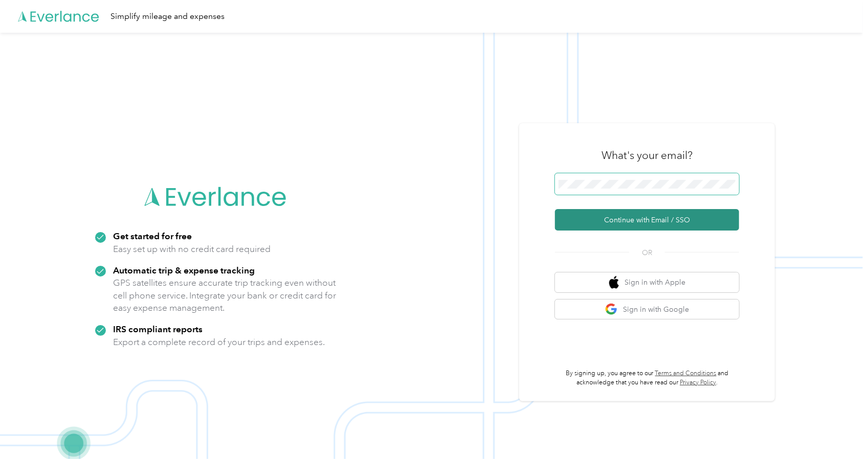 The width and height of the screenshot is (868, 459). What do you see at coordinates (647, 220) in the screenshot?
I see `button: Continue with Email / SSO` at bounding box center [647, 220].